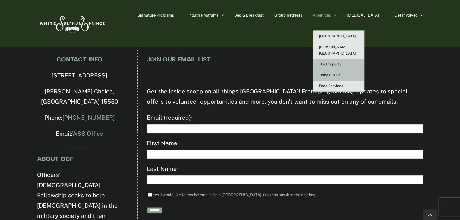 This screenshot has width=460, height=220. I want to click on span: Things To Do, so click(330, 75).